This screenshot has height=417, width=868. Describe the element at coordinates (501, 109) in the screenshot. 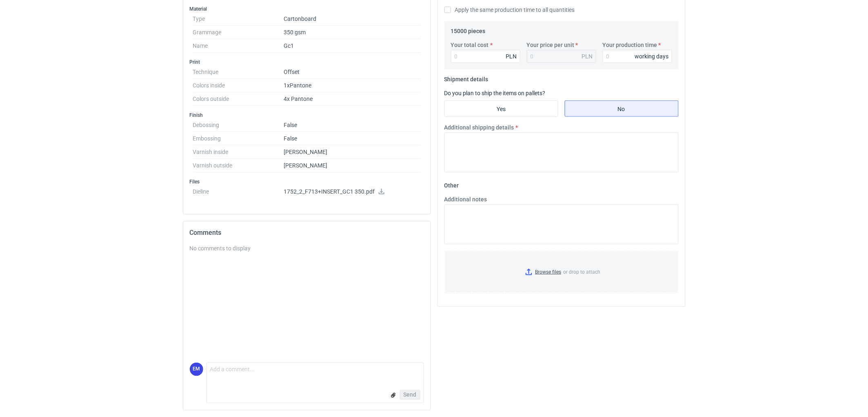

I see `label: Yes` at that location.